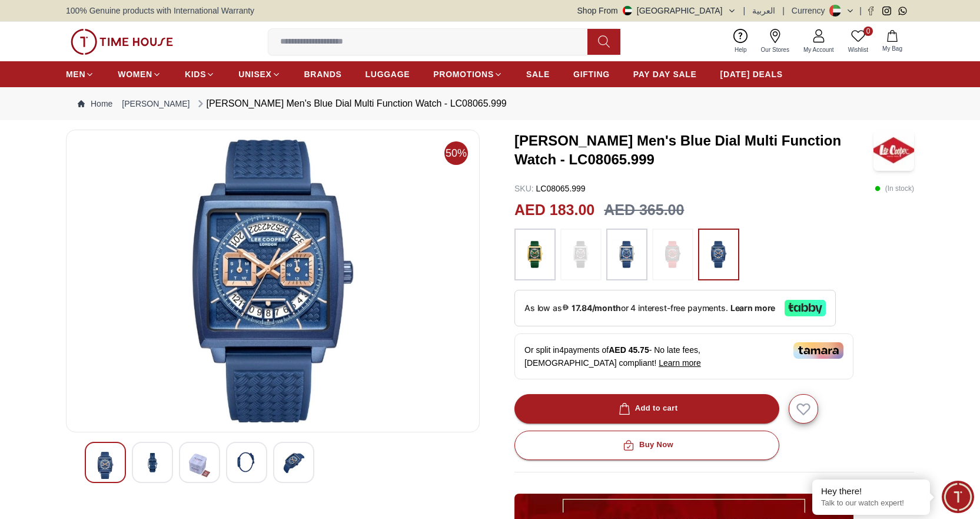  What do you see at coordinates (75, 74) in the screenshot?
I see `span: MEN` at bounding box center [75, 74].